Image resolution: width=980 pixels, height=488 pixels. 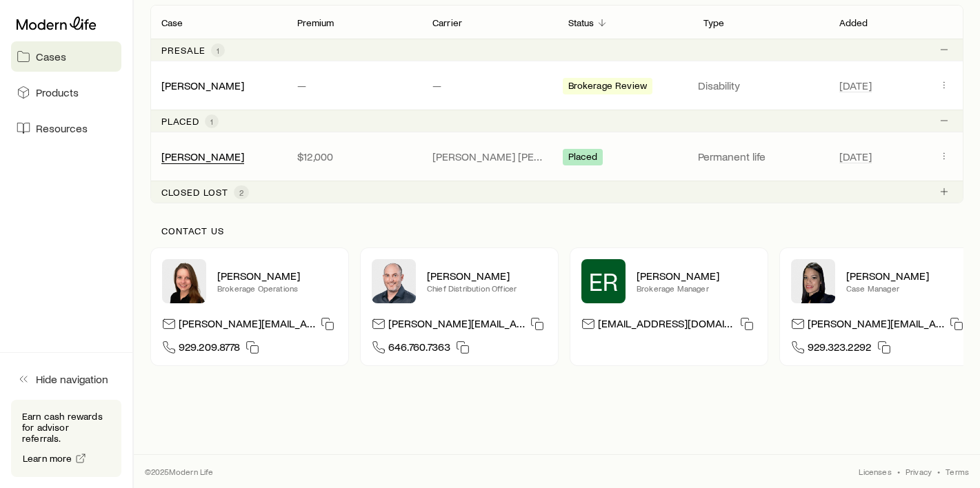 What do you see at coordinates (839, 349) in the screenshot?
I see `span: 929.323.2292` at bounding box center [839, 349].